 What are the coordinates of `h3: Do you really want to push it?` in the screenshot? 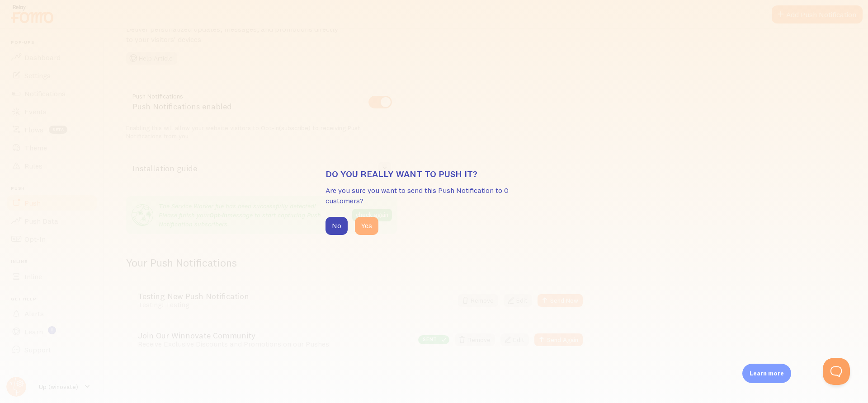 It's located at (434, 174).